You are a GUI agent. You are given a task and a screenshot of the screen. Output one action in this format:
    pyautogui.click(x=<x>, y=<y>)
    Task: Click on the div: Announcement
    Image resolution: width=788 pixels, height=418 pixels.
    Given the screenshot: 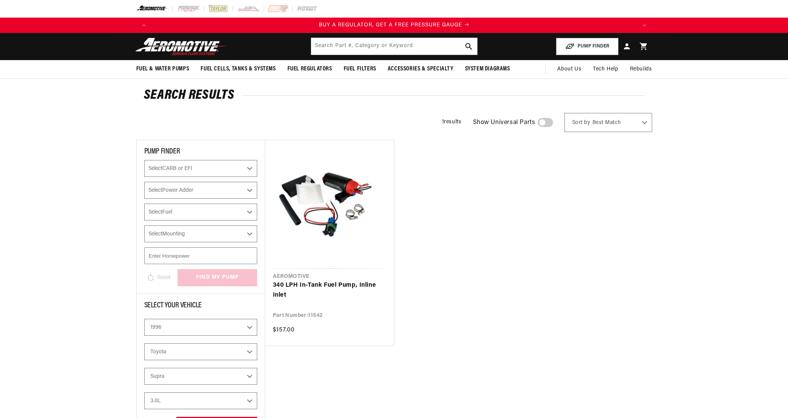 What is the action you would take?
    pyautogui.click(x=394, y=25)
    